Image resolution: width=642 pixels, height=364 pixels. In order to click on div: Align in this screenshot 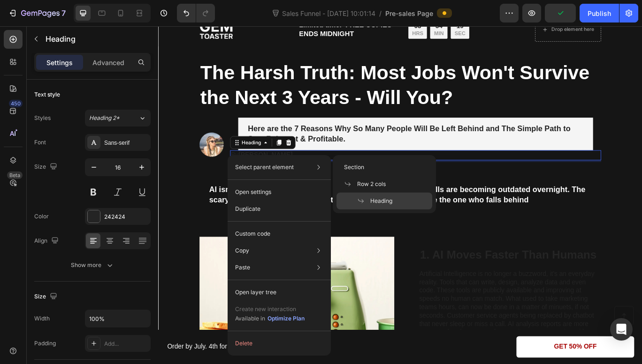, I will do `click(47, 241)`.